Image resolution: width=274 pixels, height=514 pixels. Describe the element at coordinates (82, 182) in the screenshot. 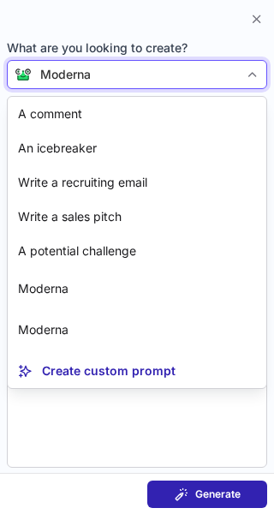

I see `p: Write a recruiting email` at that location.